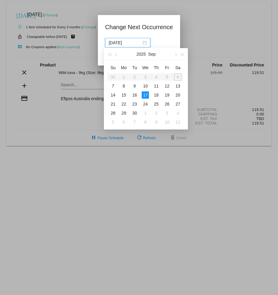 The height and width of the screenshot is (295, 278). What do you see at coordinates (178, 104) in the screenshot?
I see `div: 27` at bounding box center [178, 104].